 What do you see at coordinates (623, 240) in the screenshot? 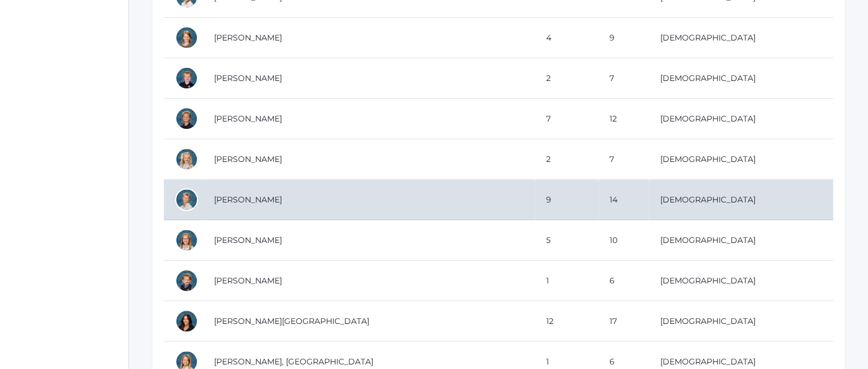
I see `td: 10` at bounding box center [623, 240].